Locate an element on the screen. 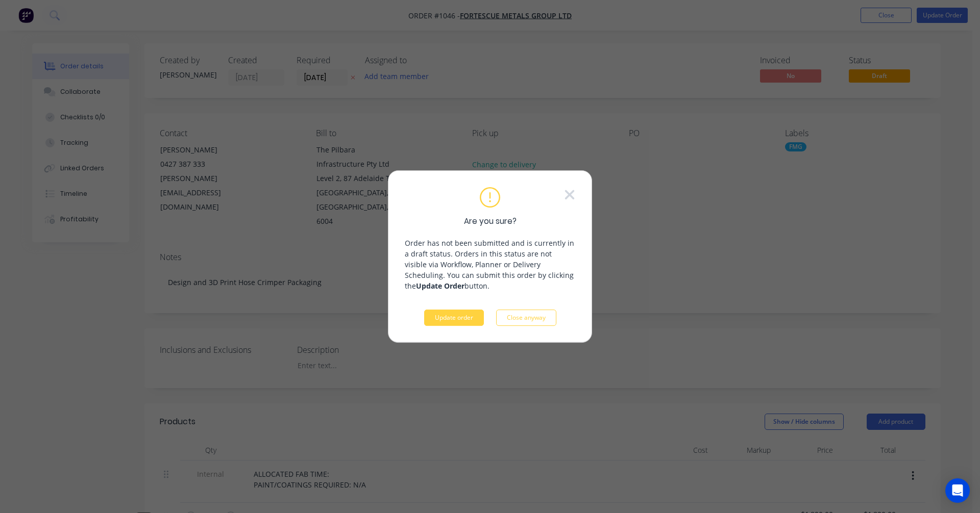 This screenshot has width=980, height=513. p: Order has not been submitted and is currently in a draft status. Orders in this status are not vi... is located at coordinates (490, 264).